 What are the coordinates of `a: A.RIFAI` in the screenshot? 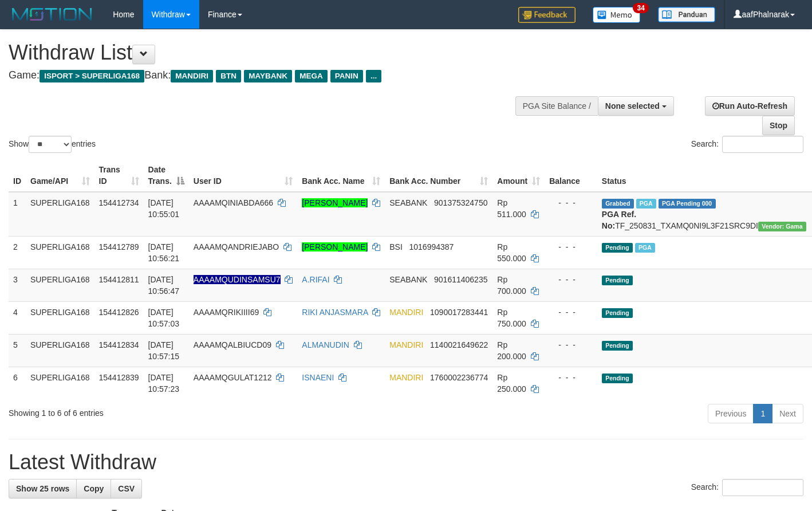 It's located at (316, 279).